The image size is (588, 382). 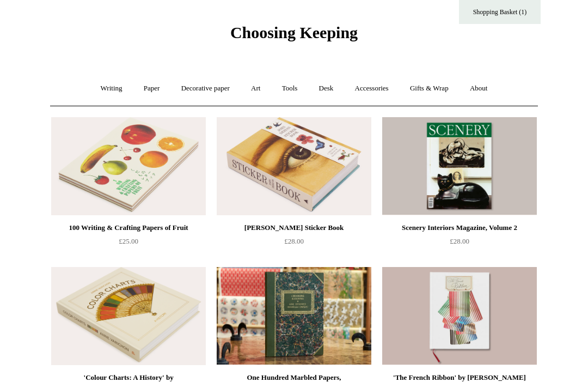 What do you see at coordinates (294, 36) in the screenshot?
I see `a: Choosing Keeping` at bounding box center [294, 36].